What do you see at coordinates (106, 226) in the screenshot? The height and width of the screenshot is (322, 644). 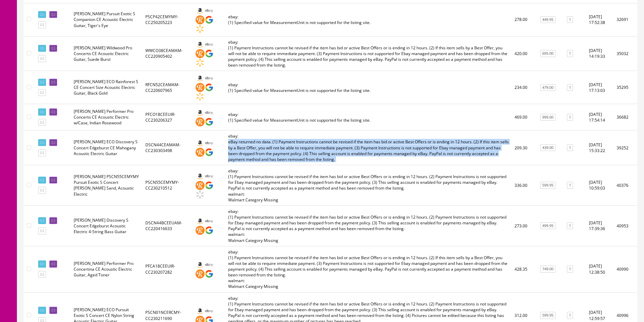 I see `td: Breedlove Discovery S Concert Edgeburst Acoustic Electric 4-String Bass Guitar` at bounding box center [106, 226].